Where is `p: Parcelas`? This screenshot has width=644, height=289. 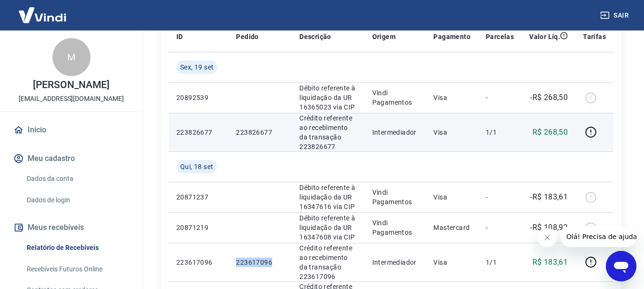 p: Parcelas is located at coordinates (500, 37).